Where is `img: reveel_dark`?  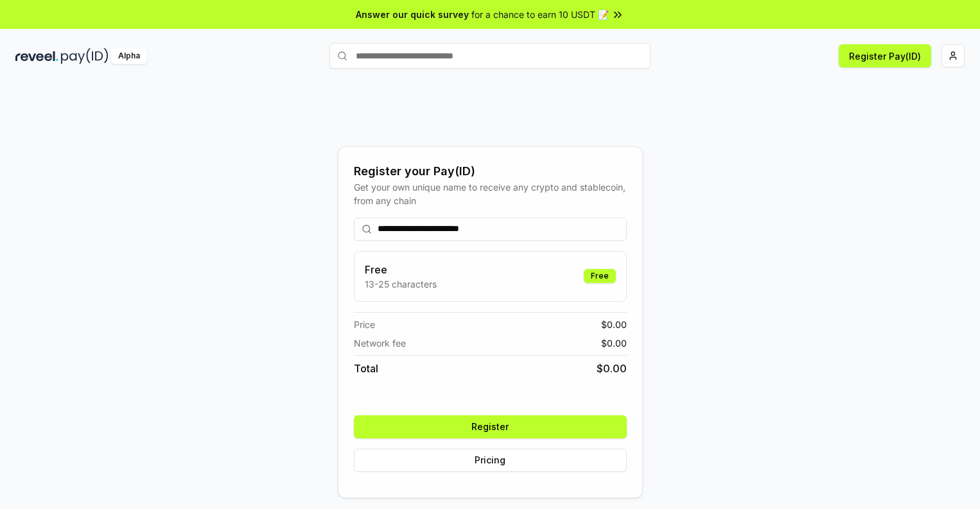 img: reveel_dark is located at coordinates (37, 56).